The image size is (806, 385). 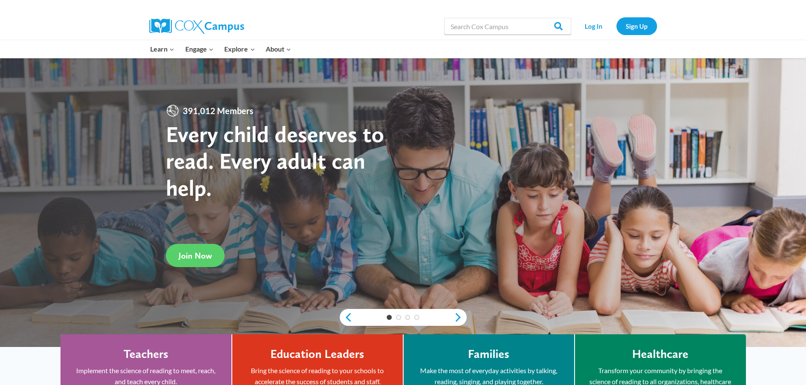 I want to click on span: 391,012 Members, so click(x=218, y=111).